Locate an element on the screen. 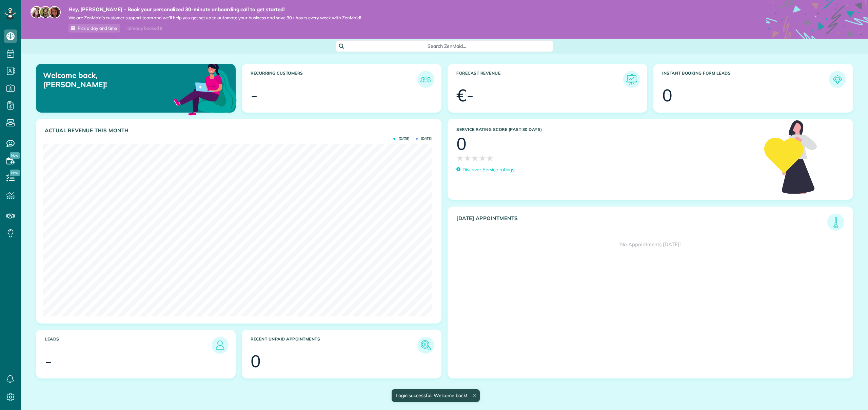  img: icon_leads-1bed01f49abd5b7fead27621c3d59655bb73ed531f8eeb49469d10e621d6b896.png is located at coordinates (220, 345).